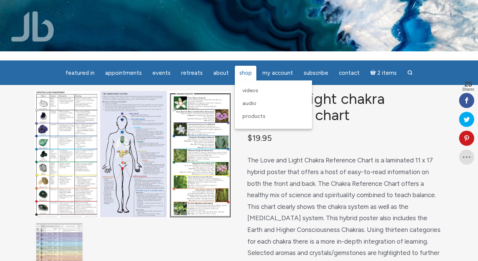 This screenshot has height=261, width=478. What do you see at coordinates (192, 73) in the screenshot?
I see `span: Retreats` at bounding box center [192, 73].